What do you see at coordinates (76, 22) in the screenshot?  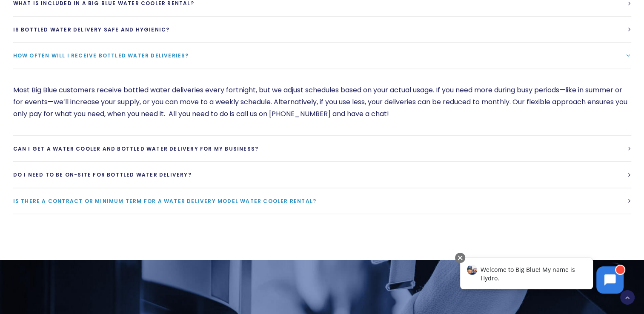 I see `span: Welcome to Big Blue! My name is Hydro.` at bounding box center [76, 22].